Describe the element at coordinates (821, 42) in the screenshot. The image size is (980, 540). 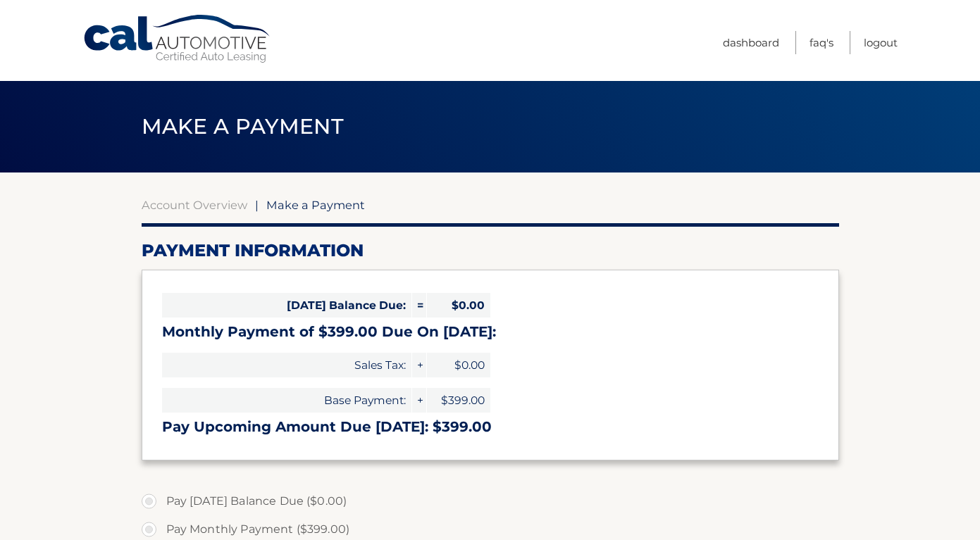
I see `a: FAQ's` at that location.